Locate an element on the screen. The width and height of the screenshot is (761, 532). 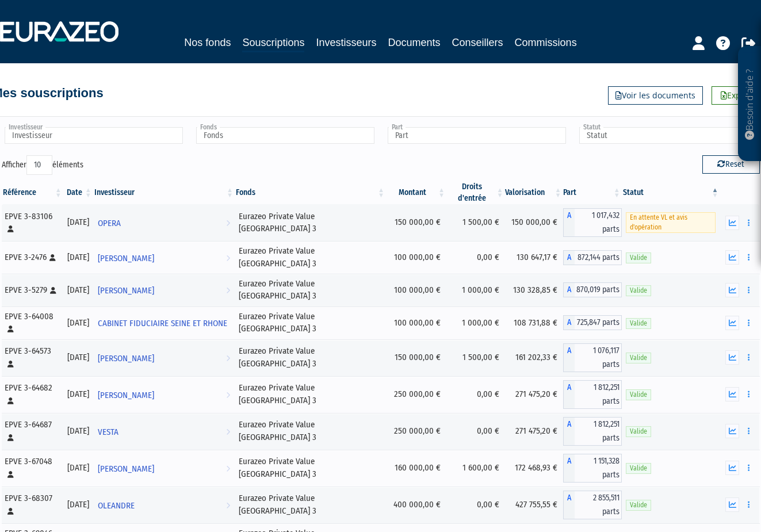
a: Investisseurs is located at coordinates (346, 42).